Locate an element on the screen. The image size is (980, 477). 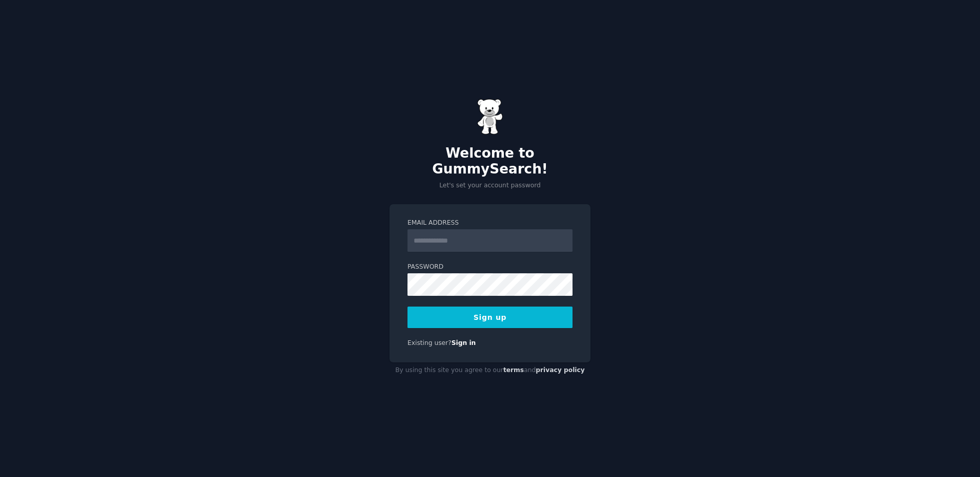
p: Let's set your account password is located at coordinates (490, 186).